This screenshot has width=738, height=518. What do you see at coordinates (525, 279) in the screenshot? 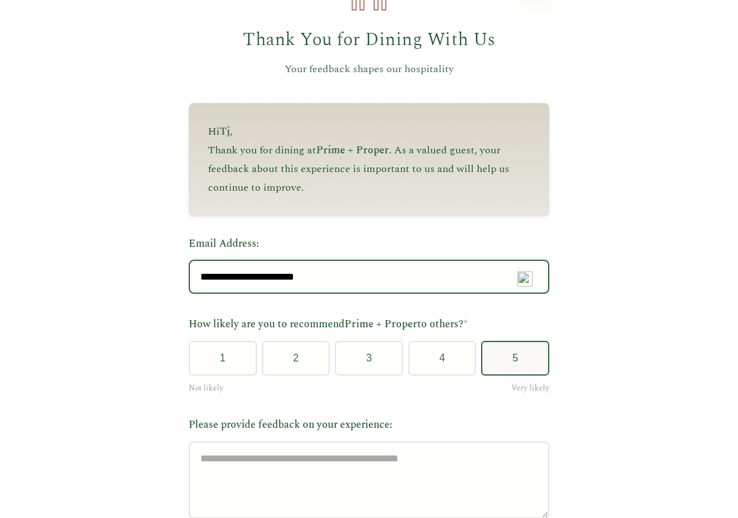
I see `img: npw-badge-icon-locked.svg` at bounding box center [525, 279].